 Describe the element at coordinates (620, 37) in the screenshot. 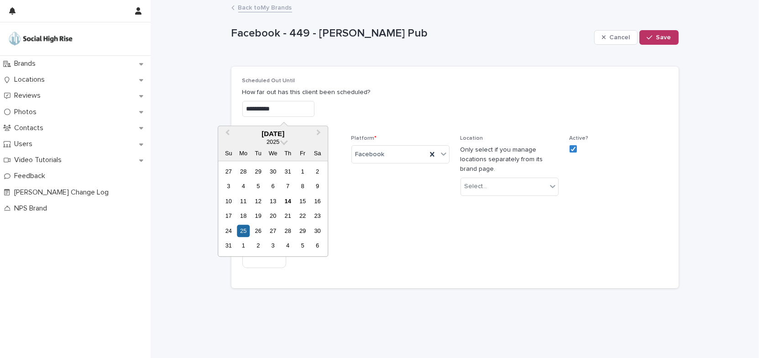

I see `span: Cancel` at that location.